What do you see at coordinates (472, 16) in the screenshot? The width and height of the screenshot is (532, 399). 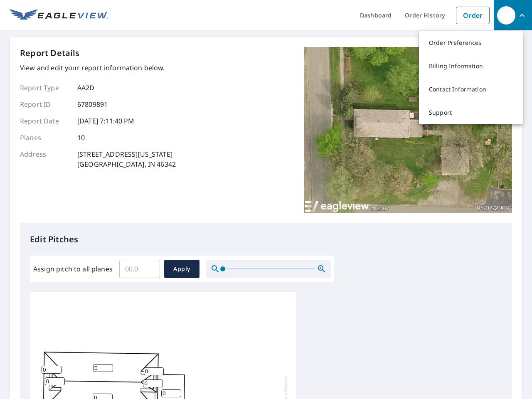 I see `a: Order` at bounding box center [472, 16].